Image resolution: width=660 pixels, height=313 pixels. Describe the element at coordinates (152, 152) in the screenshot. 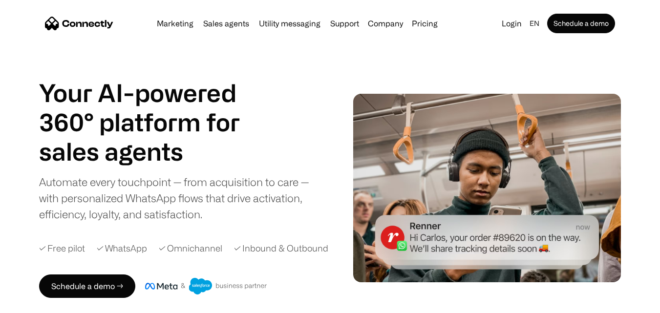

I see `h1: sales agents` at that location.